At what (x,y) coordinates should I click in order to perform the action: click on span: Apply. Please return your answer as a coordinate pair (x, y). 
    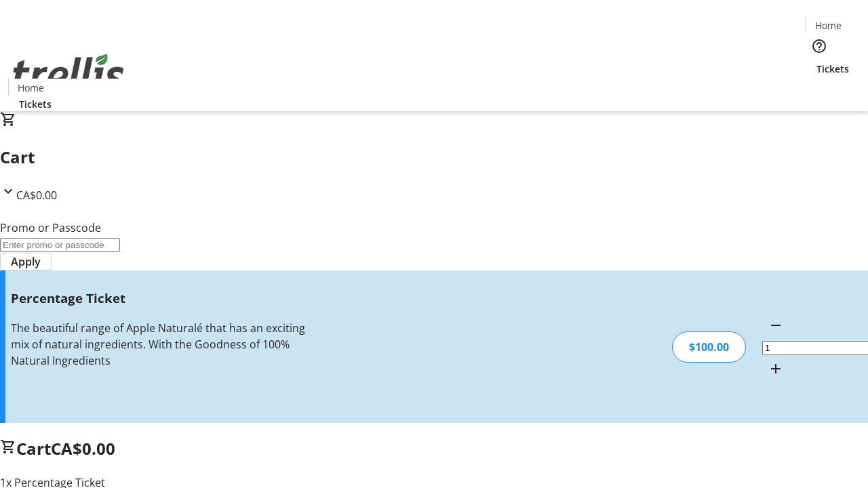
    Looking at the image, I should click on (26, 261).